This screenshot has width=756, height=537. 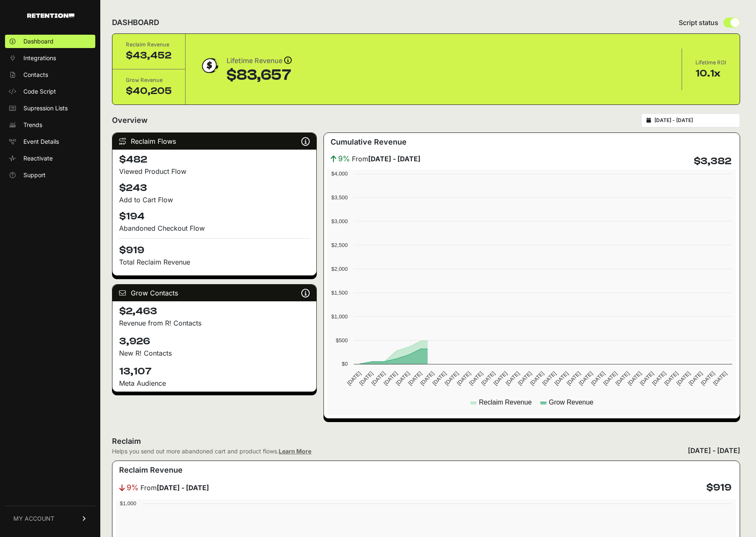 What do you see at coordinates (571, 402) in the screenshot?
I see `text: Grow Revenue` at bounding box center [571, 402].